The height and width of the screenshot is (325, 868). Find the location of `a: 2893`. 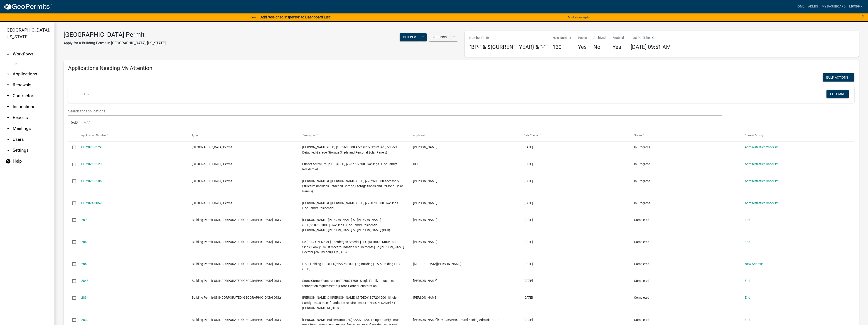

a: 2893 is located at coordinates (85, 219).